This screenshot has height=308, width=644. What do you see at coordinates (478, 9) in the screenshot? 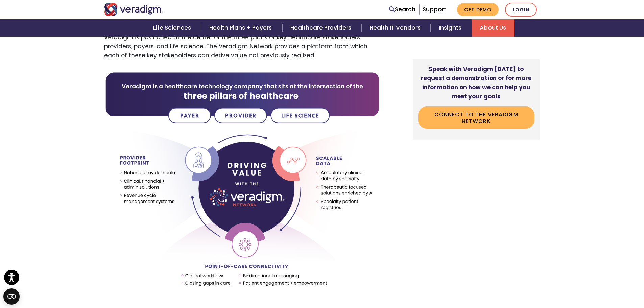
I see `a: Get Demo` at bounding box center [478, 9].